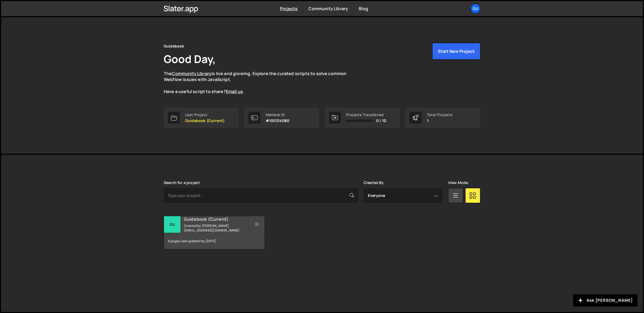  I want to click on a: Projects, so click(289, 9).